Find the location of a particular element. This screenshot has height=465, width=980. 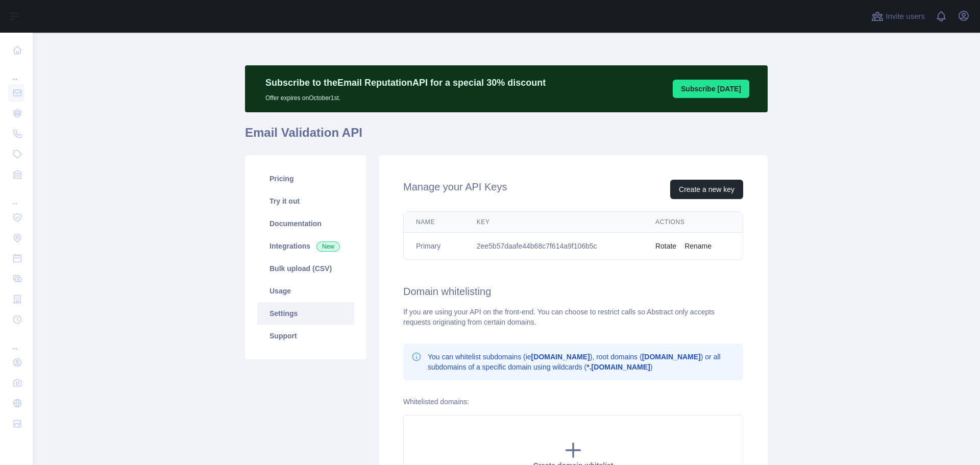

th: Actions is located at coordinates (693, 222).